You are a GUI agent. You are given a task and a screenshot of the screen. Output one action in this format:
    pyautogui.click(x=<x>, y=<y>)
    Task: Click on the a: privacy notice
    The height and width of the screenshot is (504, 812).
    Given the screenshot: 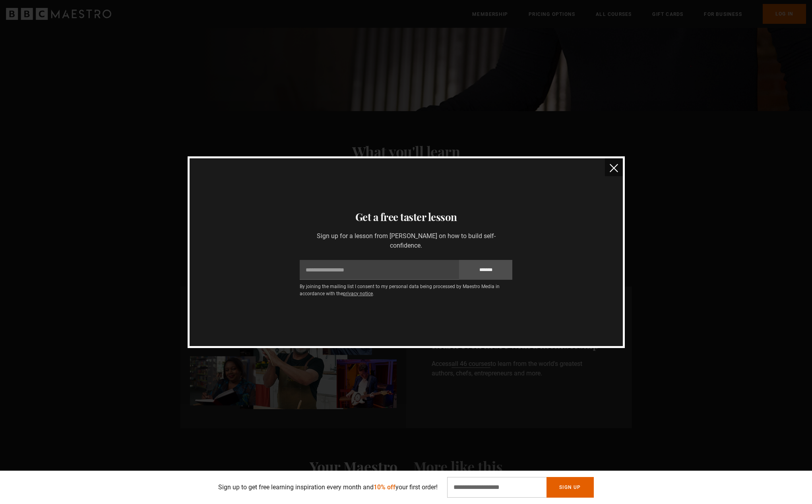 What is the action you would take?
    pyautogui.click(x=358, y=293)
    